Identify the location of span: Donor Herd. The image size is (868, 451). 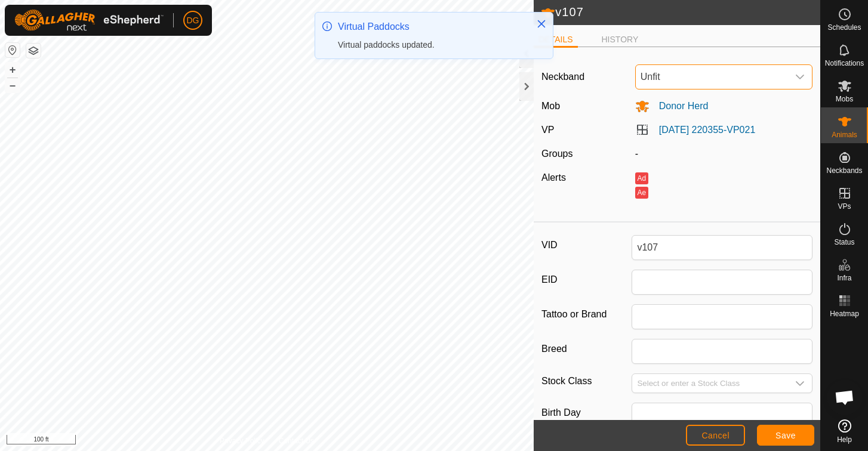
(679, 106).